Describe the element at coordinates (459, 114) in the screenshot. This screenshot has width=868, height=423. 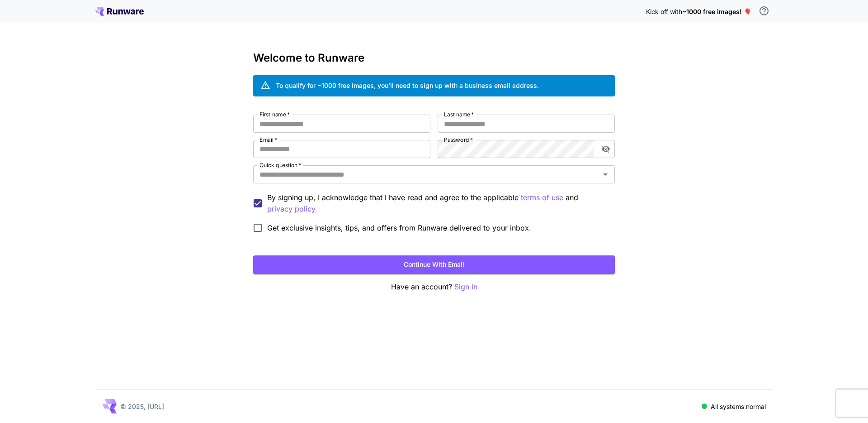
I see `label: Last name` at that location.